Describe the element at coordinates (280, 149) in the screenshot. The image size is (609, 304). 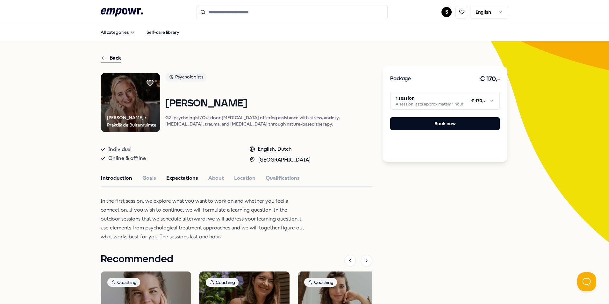
I see `div: English, Dutch` at that location.